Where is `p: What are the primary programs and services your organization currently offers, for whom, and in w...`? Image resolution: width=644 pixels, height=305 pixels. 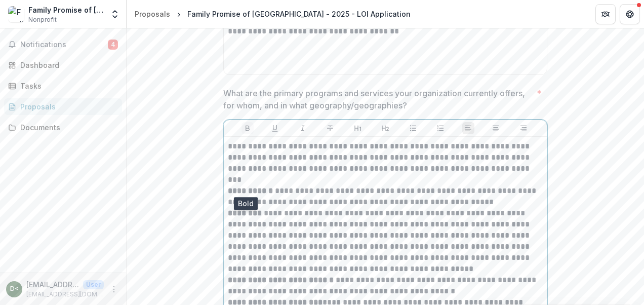
p: What are the primary programs and services your organization currently offers, for whom, and in w... is located at coordinates (378, 99).